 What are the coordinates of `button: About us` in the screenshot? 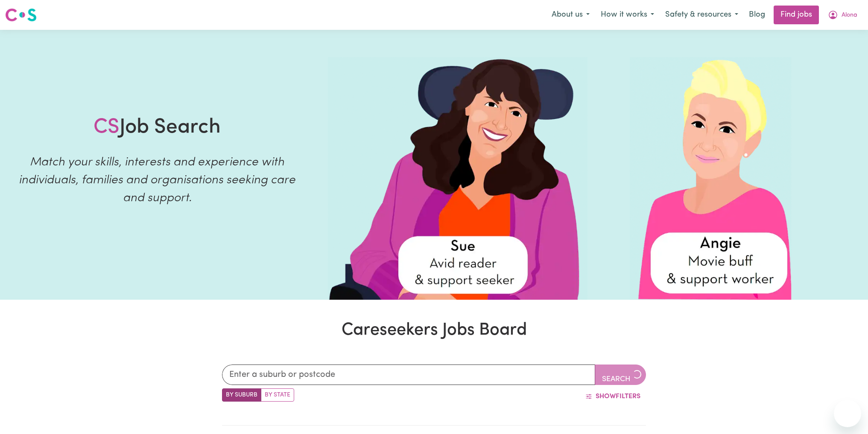 It's located at (571, 15).